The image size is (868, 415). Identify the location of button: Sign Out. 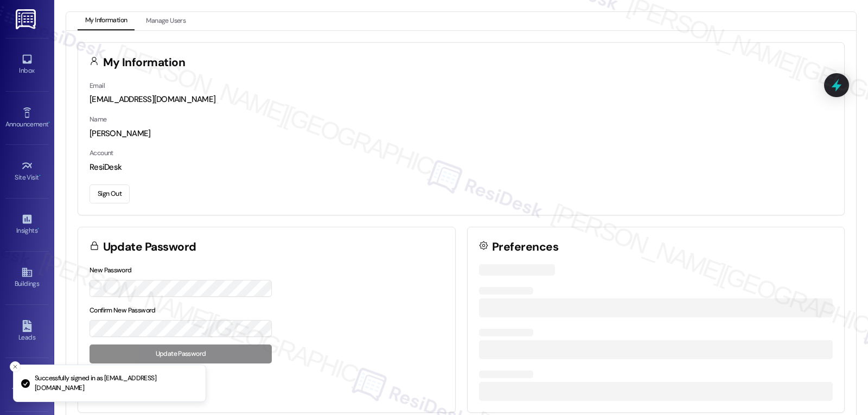
(110, 194).